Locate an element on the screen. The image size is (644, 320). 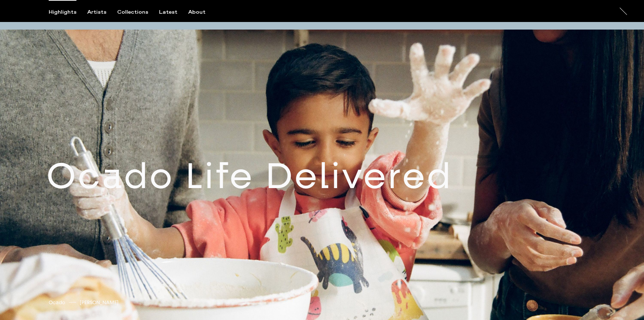
div: Latest is located at coordinates (168, 12).